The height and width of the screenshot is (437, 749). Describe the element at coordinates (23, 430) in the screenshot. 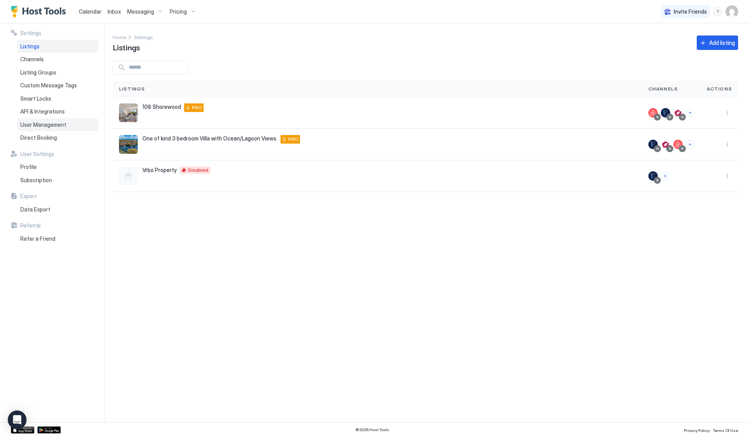

I see `a: App Store` at that location.